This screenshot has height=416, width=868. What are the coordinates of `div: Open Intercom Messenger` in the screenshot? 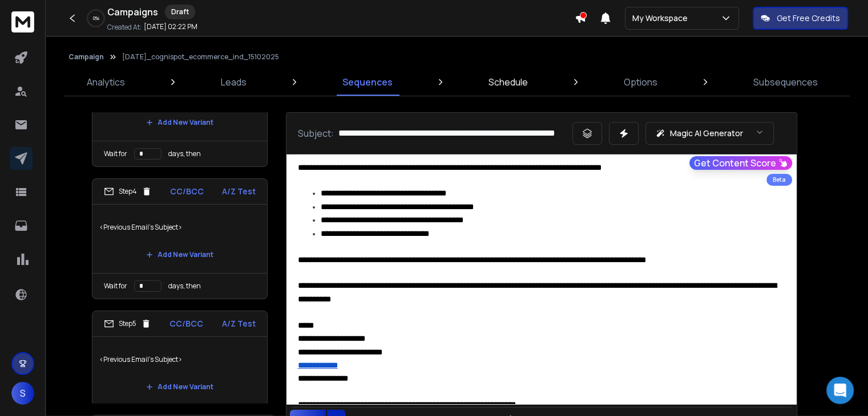 It's located at (840, 390).